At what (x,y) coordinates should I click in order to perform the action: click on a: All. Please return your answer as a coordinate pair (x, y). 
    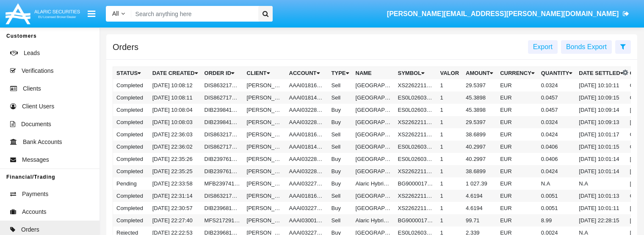
    Looking at the image, I should click on (119, 13).